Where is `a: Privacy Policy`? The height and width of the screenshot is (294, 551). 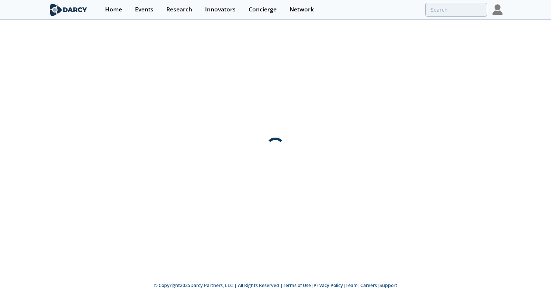
a: Privacy Policy is located at coordinates (328, 286).